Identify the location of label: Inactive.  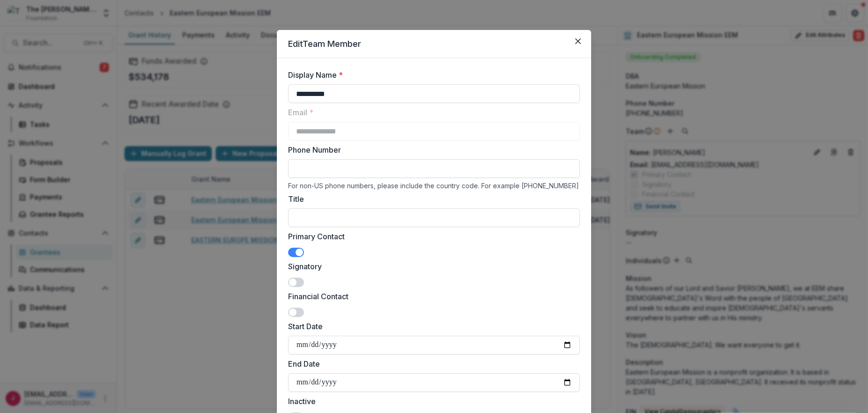
(432, 401).